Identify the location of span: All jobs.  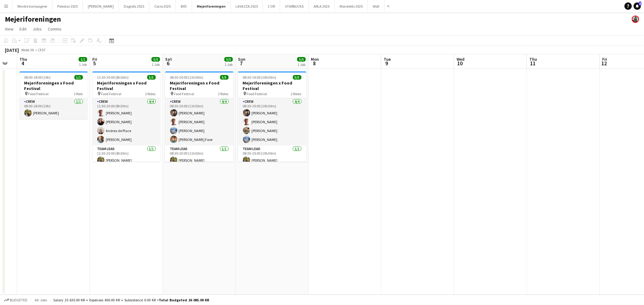
(41, 299).